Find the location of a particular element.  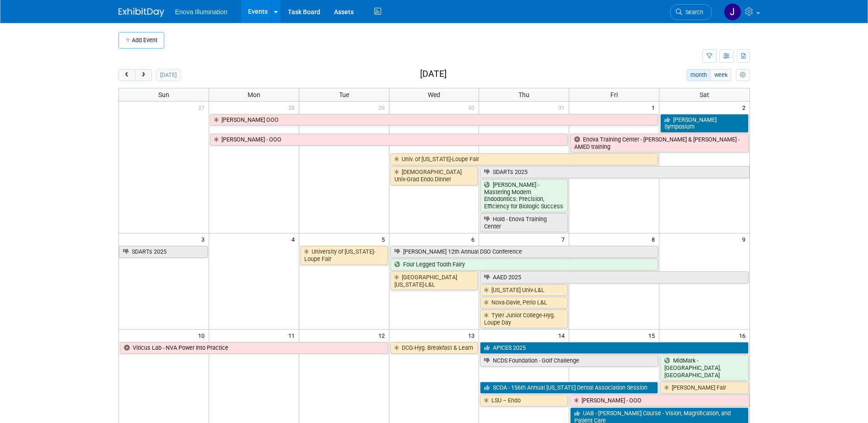

span: 14 is located at coordinates (563, 335).